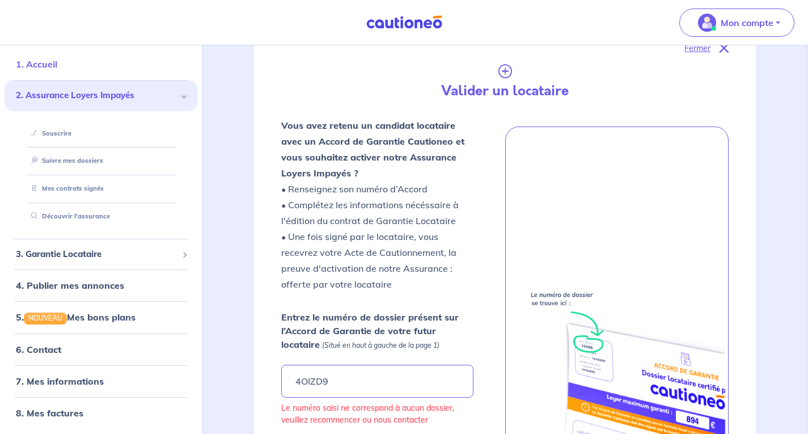 This screenshot has width=808, height=434. I want to click on a: 6. Contact, so click(39, 349).